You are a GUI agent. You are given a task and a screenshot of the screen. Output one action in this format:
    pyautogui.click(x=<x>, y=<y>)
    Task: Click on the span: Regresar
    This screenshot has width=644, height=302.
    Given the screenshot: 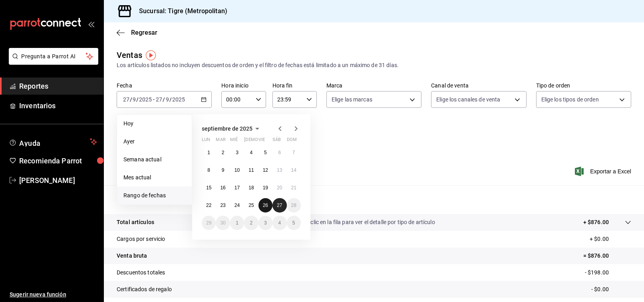 What is the action you would take?
    pyautogui.click(x=144, y=32)
    